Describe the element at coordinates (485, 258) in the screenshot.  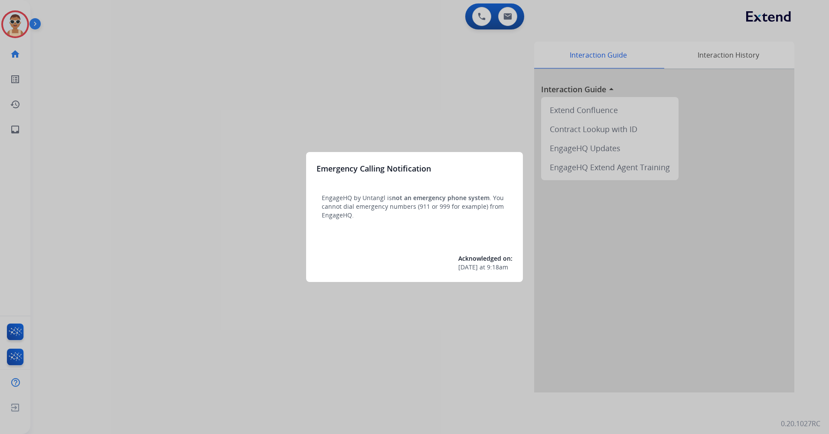
I see `span: Acknowledged on:` at that location.